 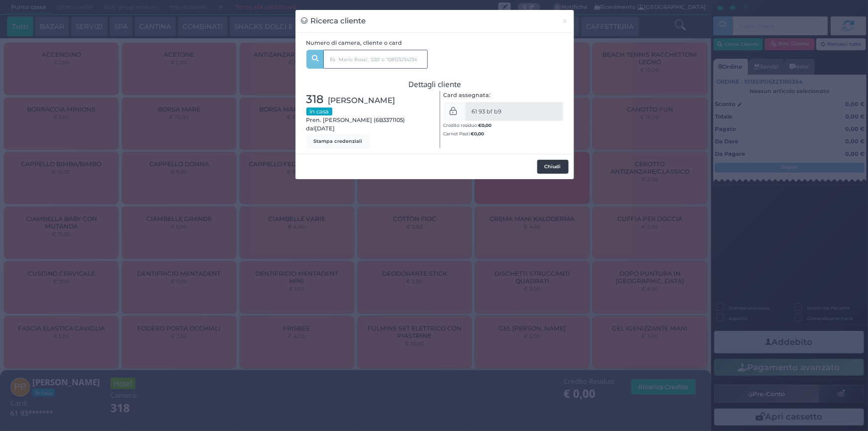 What do you see at coordinates (376, 59) in the screenshot?
I see `input: Es. 'Mario Rossi', '220' o '108123234234'` at bounding box center [376, 59].